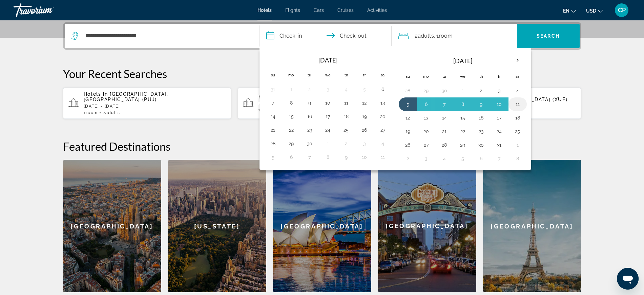 Image resolution: width=644 pixels, height=295 pixels. I want to click on a: Flights, so click(293, 10).